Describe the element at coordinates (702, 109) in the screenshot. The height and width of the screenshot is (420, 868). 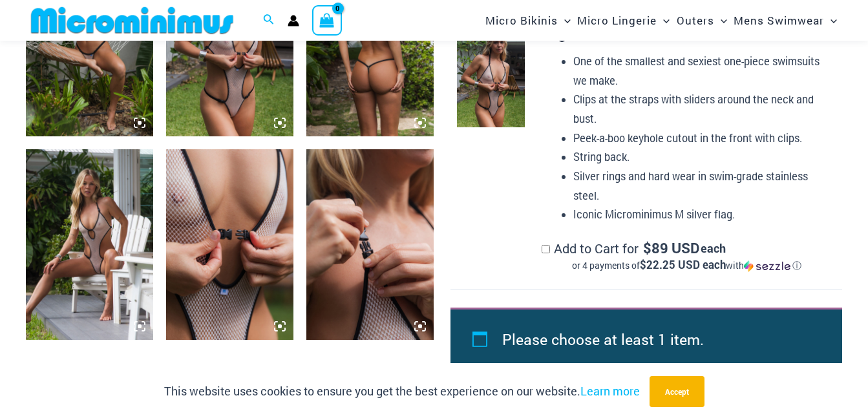
I see `li: Clips at the straps with sliders around the neck and bust.` at that location.